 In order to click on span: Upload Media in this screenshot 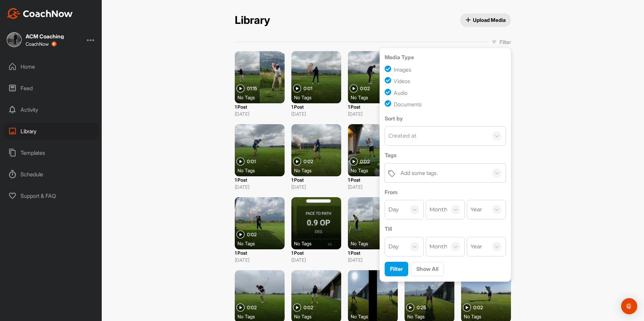, I will do `click(486, 20)`.